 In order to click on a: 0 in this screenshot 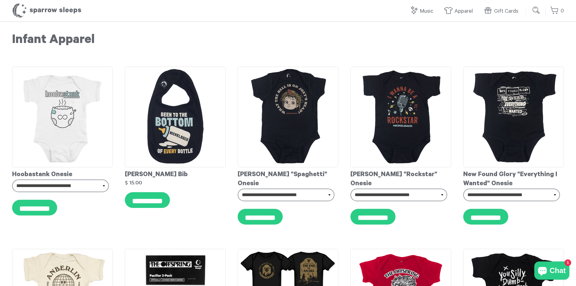, I will do `click(557, 11)`.